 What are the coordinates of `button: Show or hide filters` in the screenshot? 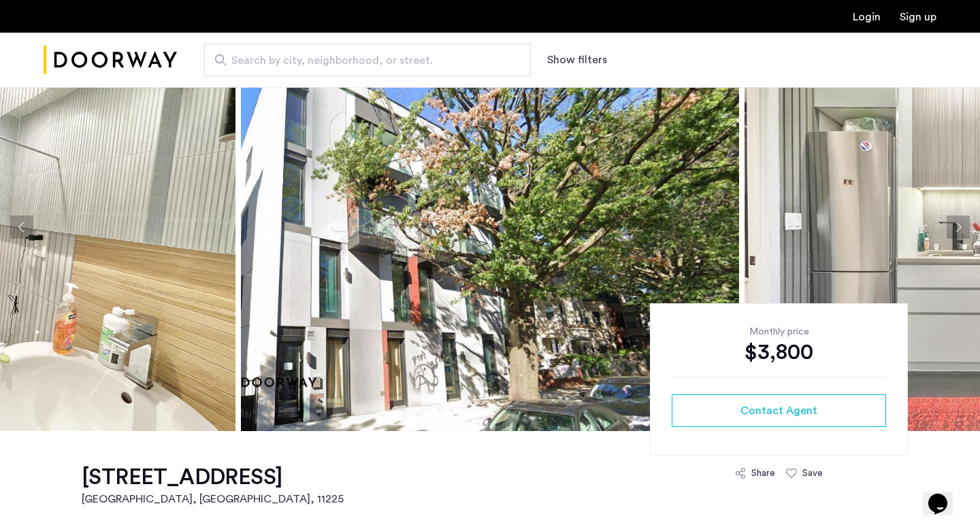 It's located at (577, 60).